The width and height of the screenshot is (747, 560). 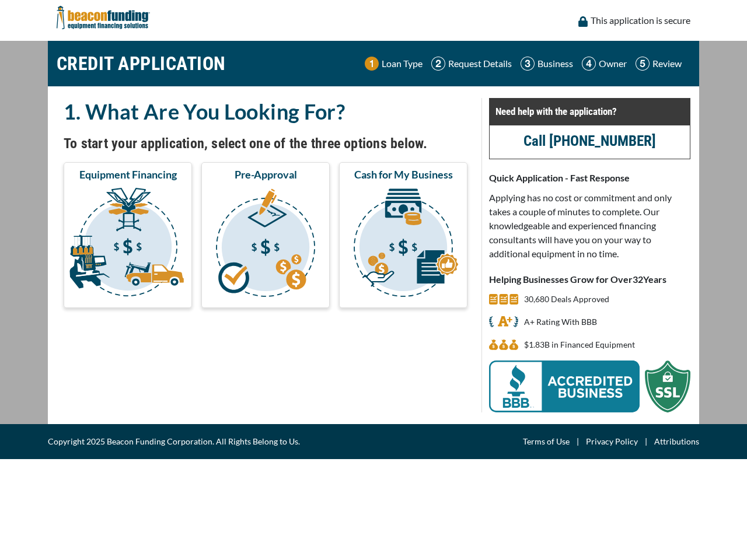 I want to click on p: Review, so click(x=667, y=63).